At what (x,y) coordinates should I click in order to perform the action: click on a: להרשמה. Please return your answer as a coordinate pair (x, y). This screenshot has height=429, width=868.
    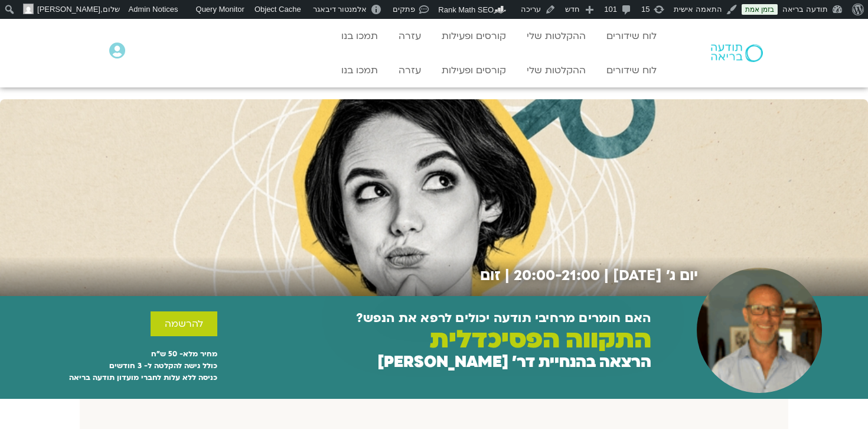
    Looking at the image, I should click on (184, 324).